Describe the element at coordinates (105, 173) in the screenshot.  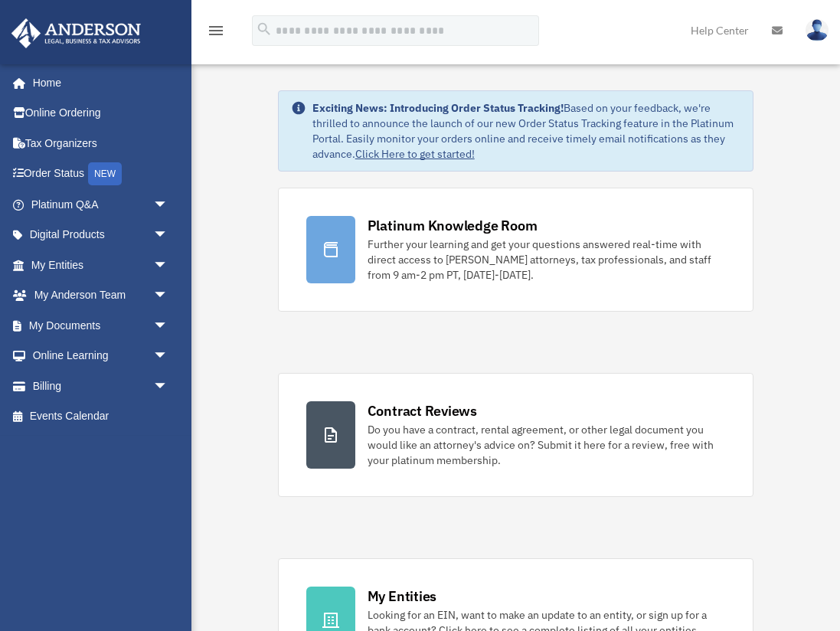
I see `div: NEW` at that location.